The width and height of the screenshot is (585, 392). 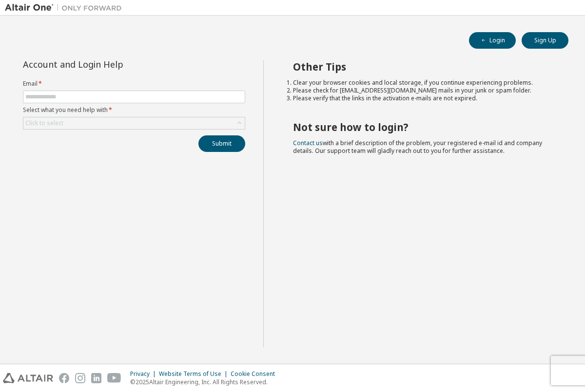 I want to click on img: facebook.svg, so click(x=64, y=378).